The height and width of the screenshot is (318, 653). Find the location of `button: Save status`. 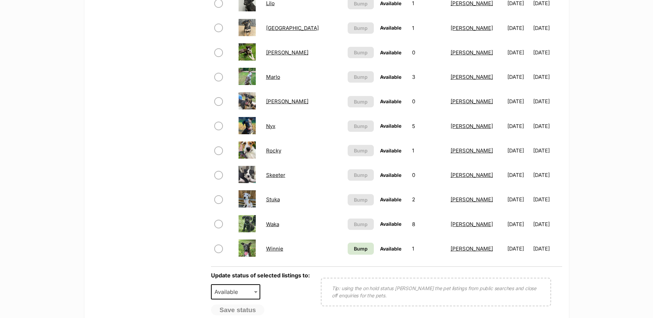

button: Save status is located at coordinates (238, 310).